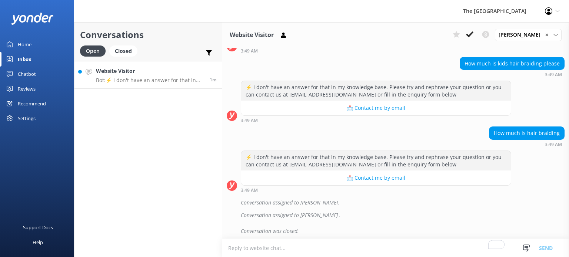 This screenshot has height=257, width=569. What do you see at coordinates (24, 44) in the screenshot?
I see `div: Home` at bounding box center [24, 44].